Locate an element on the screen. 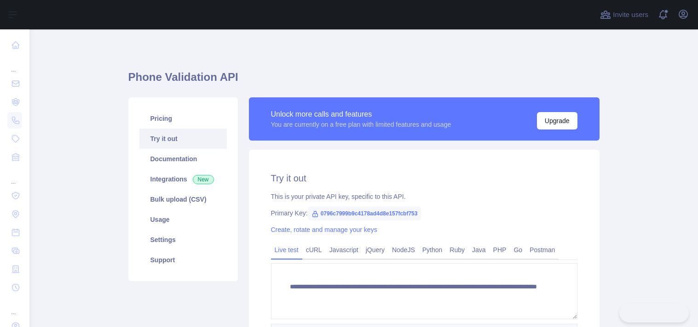  span: 0796c7999b9c4178ad4d8e157fcbf753 is located at coordinates (364, 214).